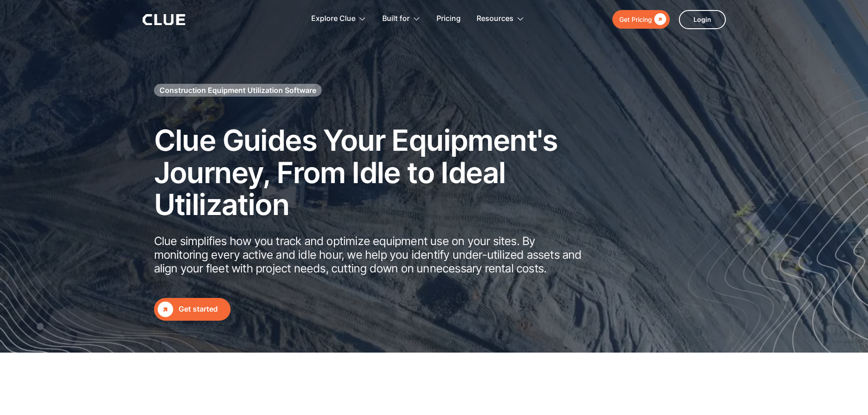 The height and width of the screenshot is (415, 868). I want to click on h1: Construction Equipment Utilization Software, so click(238, 91).